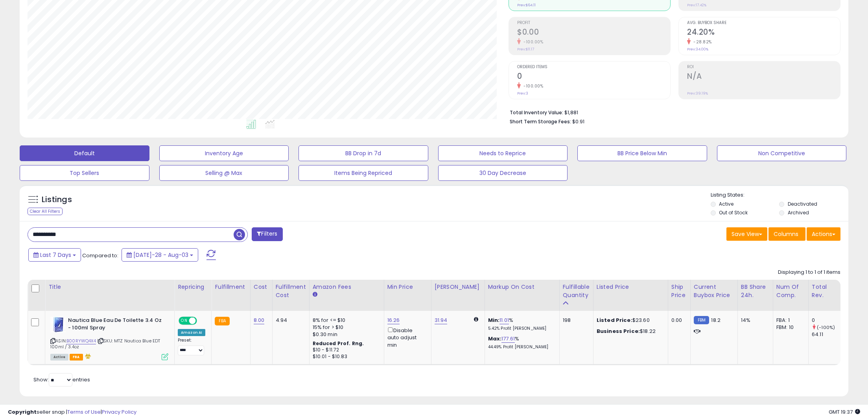  Describe the element at coordinates (184, 321) in the screenshot. I see `span: ON` at that location.